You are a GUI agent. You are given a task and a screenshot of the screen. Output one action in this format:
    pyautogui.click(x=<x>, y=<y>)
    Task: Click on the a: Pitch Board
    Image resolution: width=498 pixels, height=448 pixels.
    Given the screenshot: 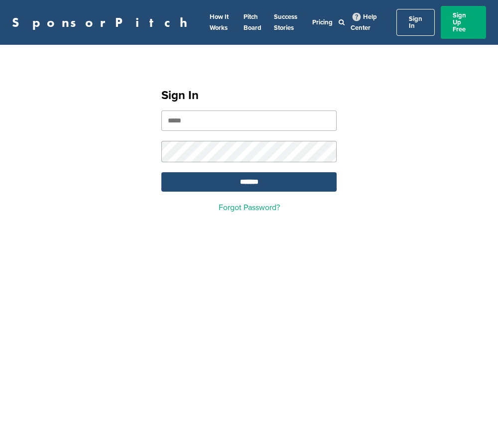 What is the action you would take?
    pyautogui.click(x=252, y=22)
    